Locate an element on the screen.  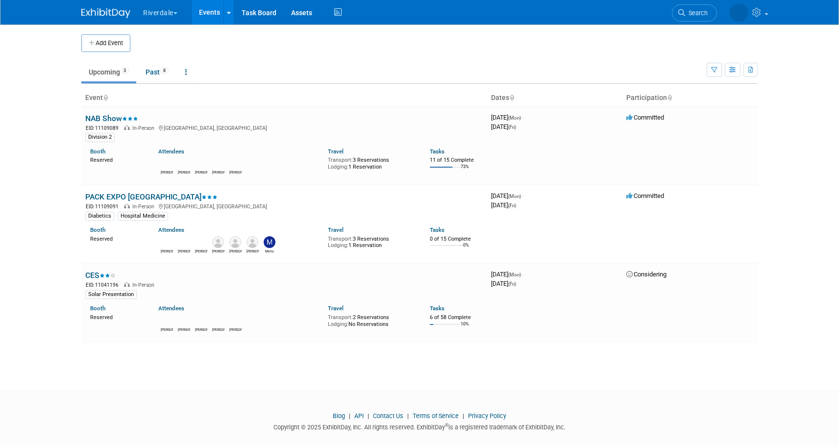
div: Hospital Medicine is located at coordinates (143, 216).